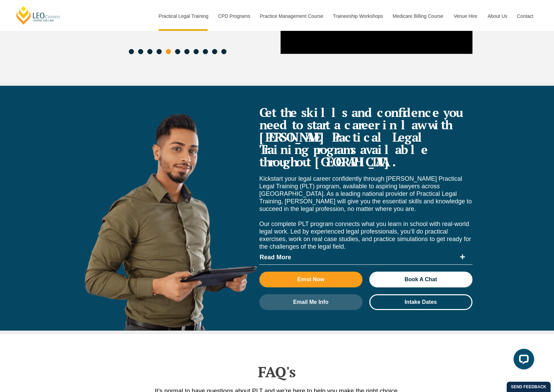 The image size is (554, 392). Describe the element at coordinates (214, 51) in the screenshot. I see `span: Go to slide 10` at that location.